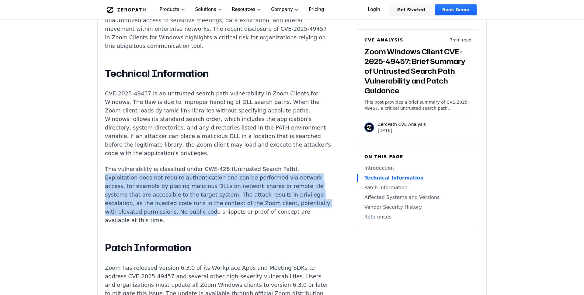  What do you see at coordinates (218, 73) in the screenshot?
I see `h2: Technical Information` at bounding box center [218, 73].